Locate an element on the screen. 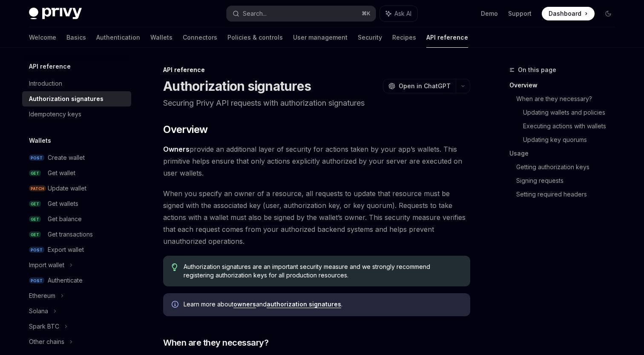  div: Get wallets is located at coordinates (63, 204).